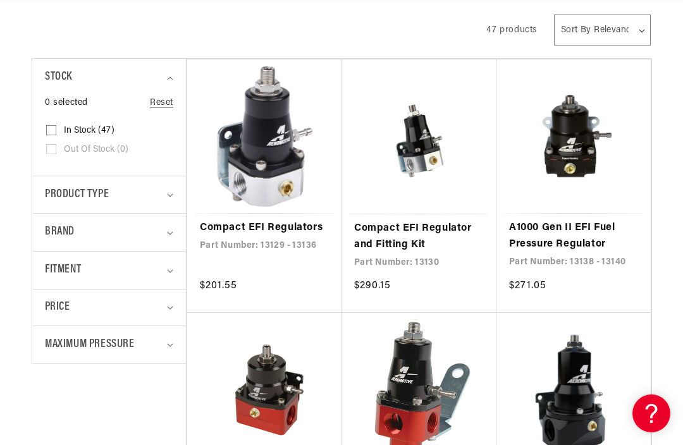 The image size is (683, 445). What do you see at coordinates (63, 270) in the screenshot?
I see `span: Fitment` at bounding box center [63, 270].